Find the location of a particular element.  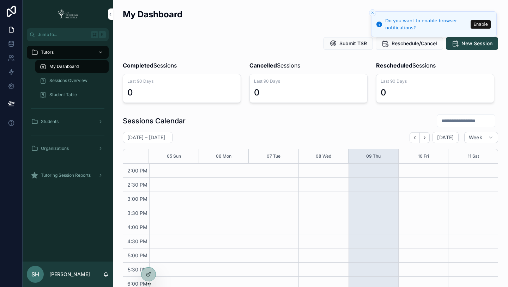

button: 07 Tue is located at coordinates (274, 156).